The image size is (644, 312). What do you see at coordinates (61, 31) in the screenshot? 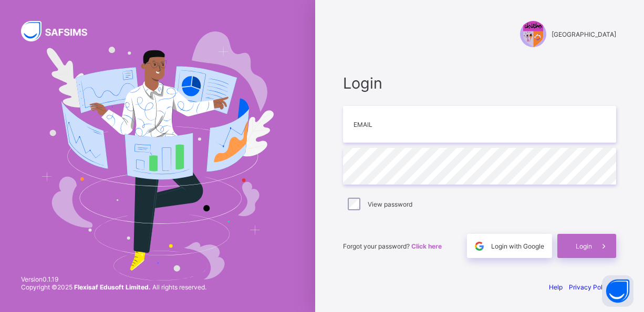
I see `img: SAFSIMS Logo` at bounding box center [61, 31].